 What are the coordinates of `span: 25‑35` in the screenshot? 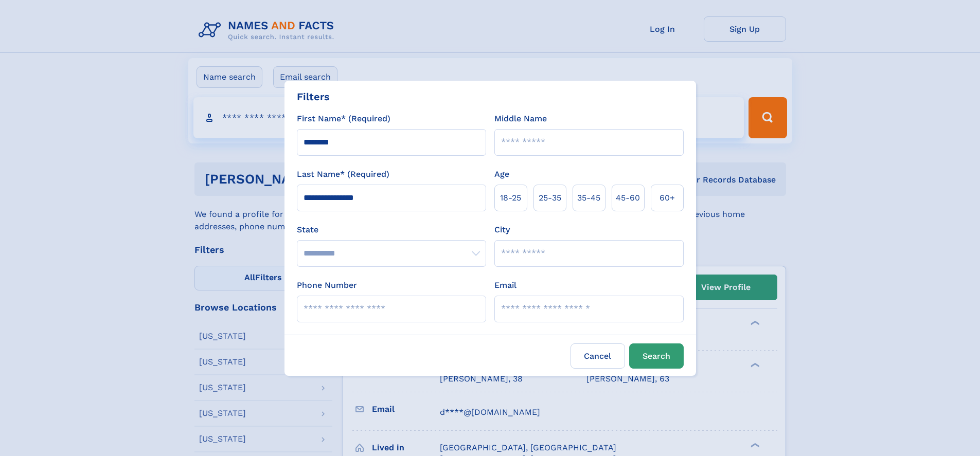 It's located at (550, 198).